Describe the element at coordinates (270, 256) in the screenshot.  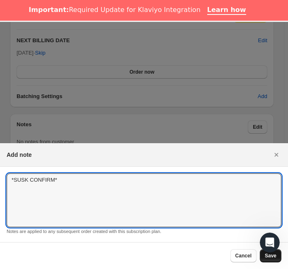
I see `button: Save` at that location.